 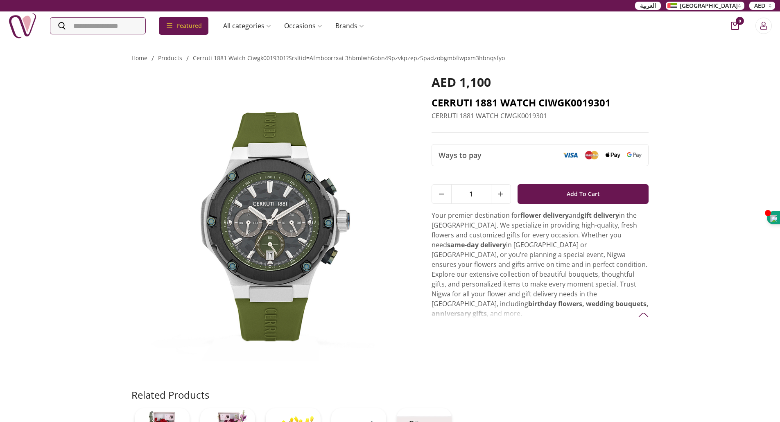 I want to click on button: Login, so click(x=764, y=26).